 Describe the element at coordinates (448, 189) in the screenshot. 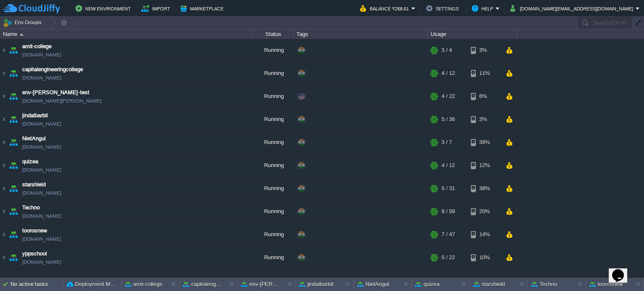

I see `div: 5 / 31` at that location.